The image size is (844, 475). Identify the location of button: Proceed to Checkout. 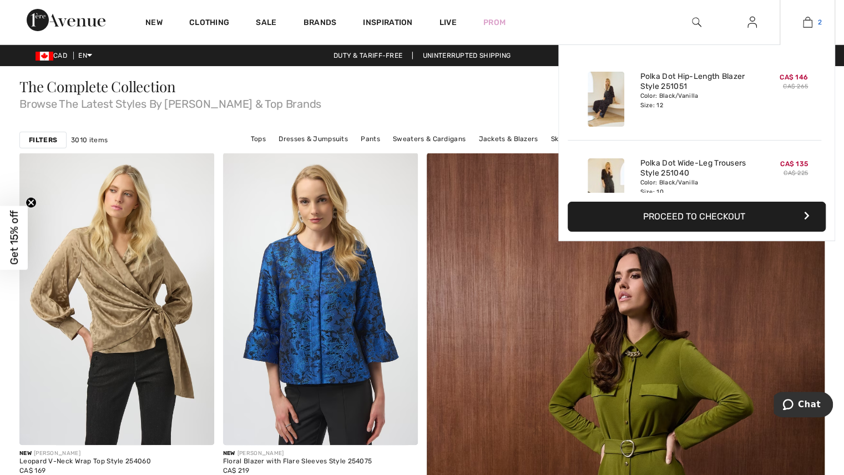
(697, 216).